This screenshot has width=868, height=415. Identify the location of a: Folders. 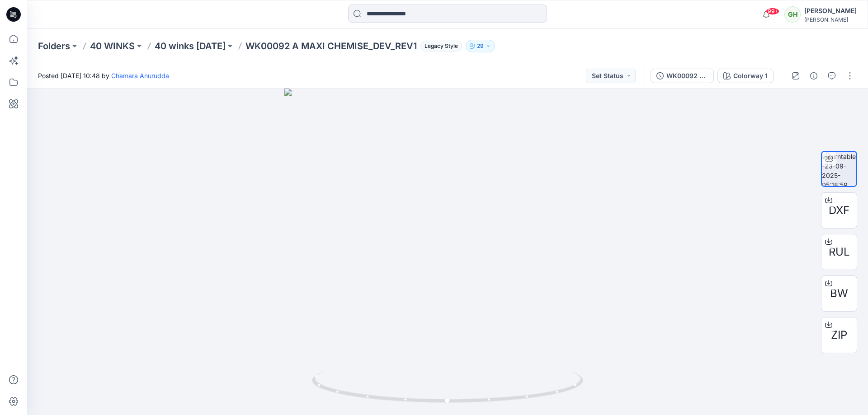
(54, 46).